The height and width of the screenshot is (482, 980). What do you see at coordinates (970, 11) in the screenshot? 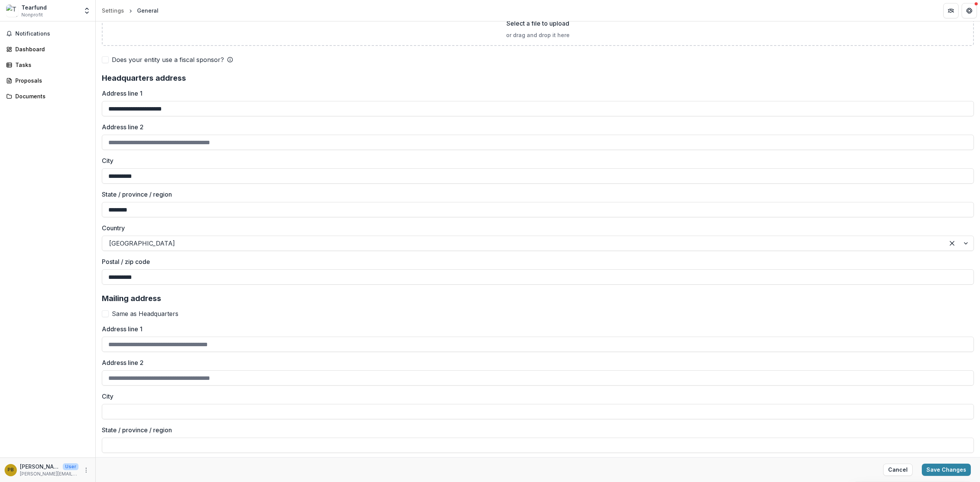
I see `button: Get Help` at bounding box center [970, 11].